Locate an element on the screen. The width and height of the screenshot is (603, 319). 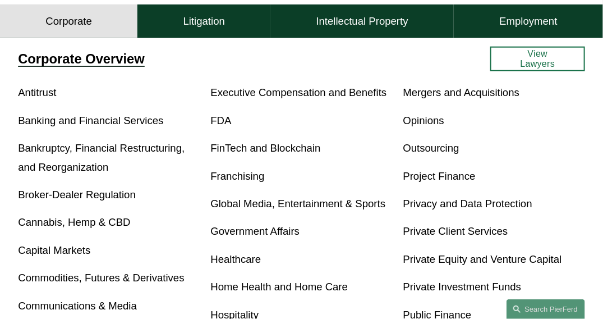
h4: Employment is located at coordinates (528, 21).